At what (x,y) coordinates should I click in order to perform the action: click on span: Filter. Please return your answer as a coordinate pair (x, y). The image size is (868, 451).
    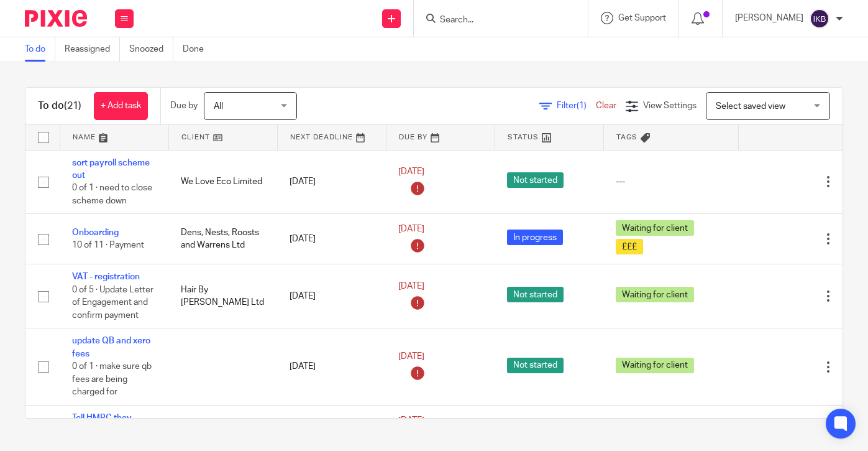
    Looking at the image, I should click on (575, 105).